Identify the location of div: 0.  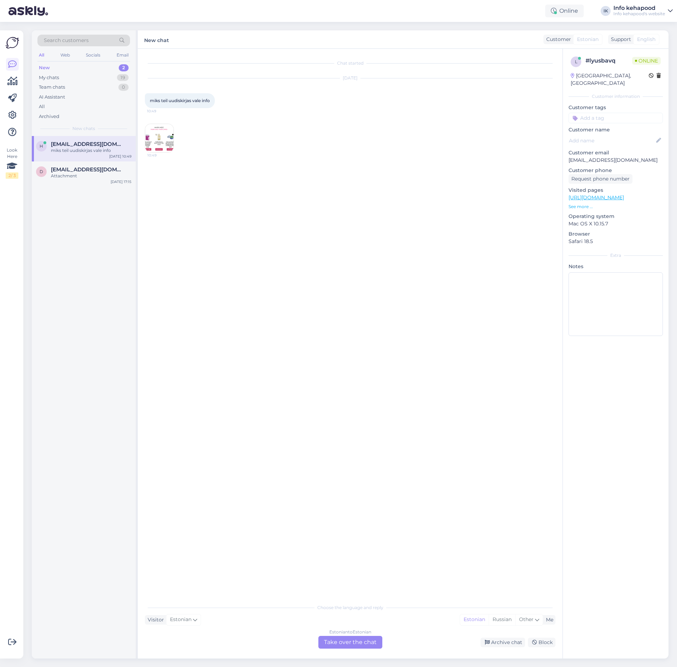
(123, 87).